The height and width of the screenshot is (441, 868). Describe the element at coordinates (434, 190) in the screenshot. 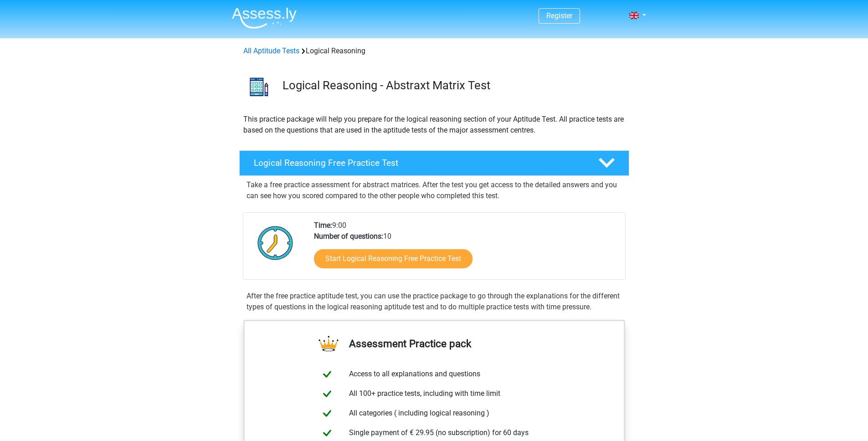

I see `p: Take a free practice assessment for abstract matrices. After the test you get access to the detai...` at that location.